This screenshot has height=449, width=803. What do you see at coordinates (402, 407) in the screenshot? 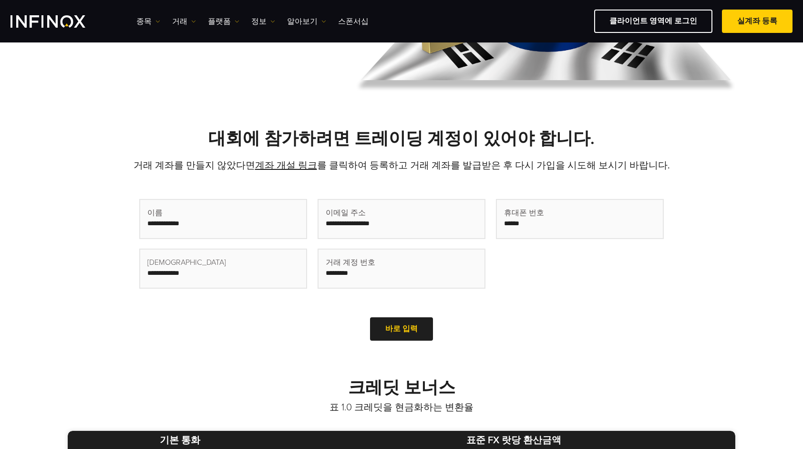
I see `p: 표 1.0 크레딧을 현금화하는 변환율` at bounding box center [402, 407].